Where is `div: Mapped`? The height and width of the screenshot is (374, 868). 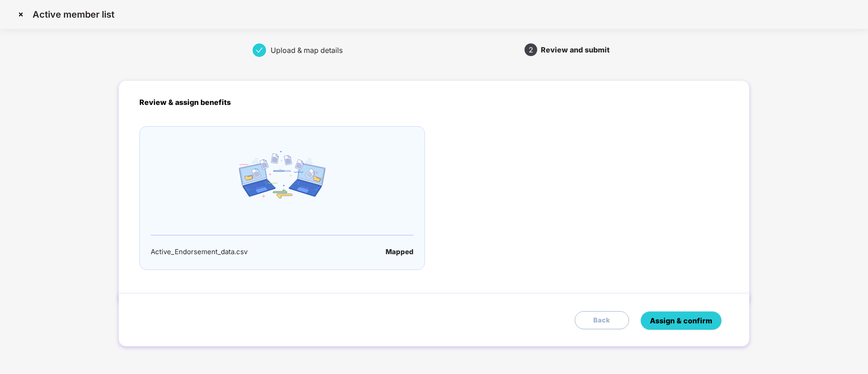 div: Mapped is located at coordinates (400, 252).